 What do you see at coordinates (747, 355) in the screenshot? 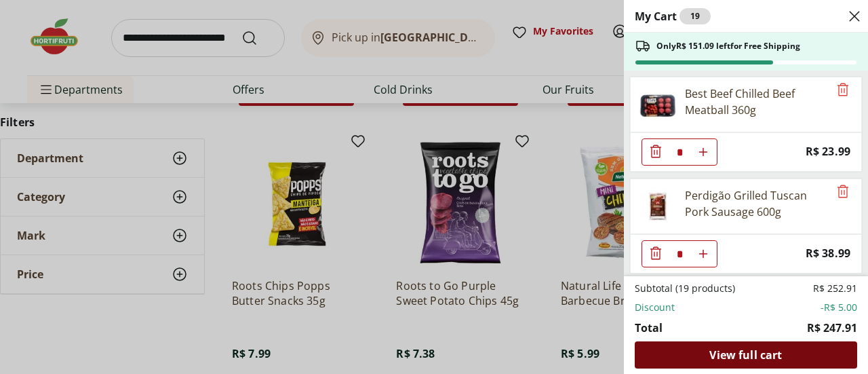
I see `a: View full cart` at bounding box center [747, 355].